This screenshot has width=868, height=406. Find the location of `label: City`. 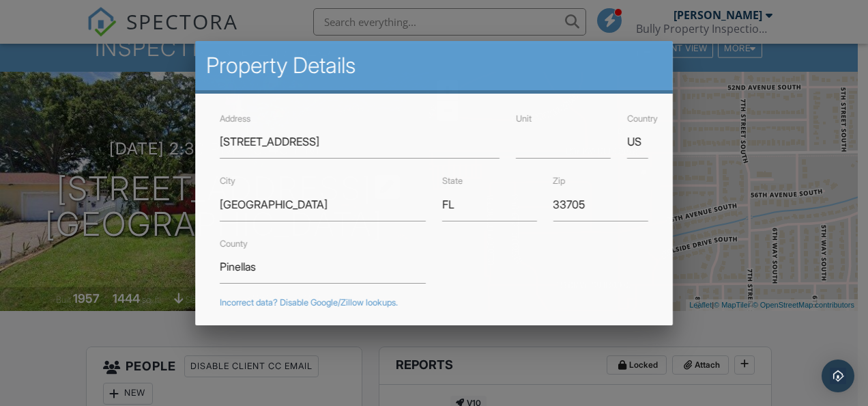

label: City is located at coordinates (228, 180).